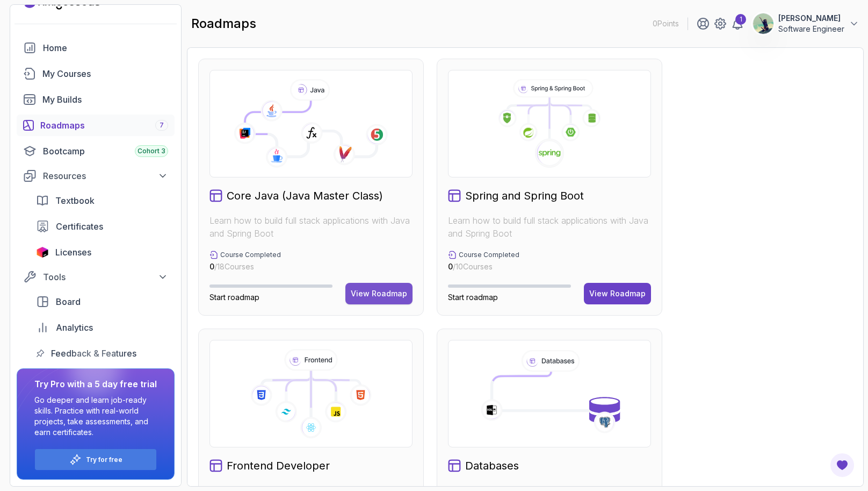 Image resolution: width=868 pixels, height=491 pixels. Describe the element at coordinates (105, 73) in the screenshot. I see `div: My Courses` at that location.